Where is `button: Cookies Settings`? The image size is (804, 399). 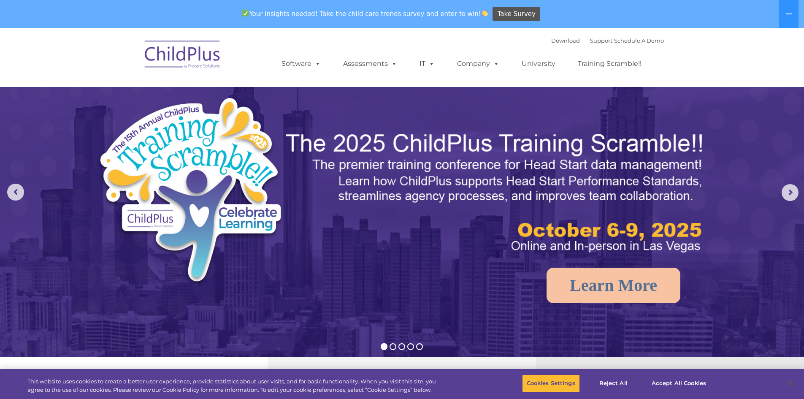
button: Cookies Settings is located at coordinates (551, 383).